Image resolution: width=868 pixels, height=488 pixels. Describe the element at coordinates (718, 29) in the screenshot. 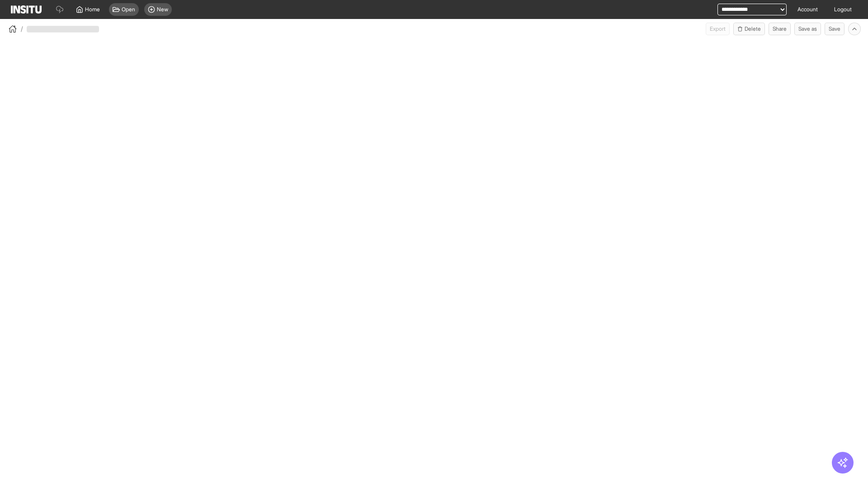

I see `button: Export` at that location.